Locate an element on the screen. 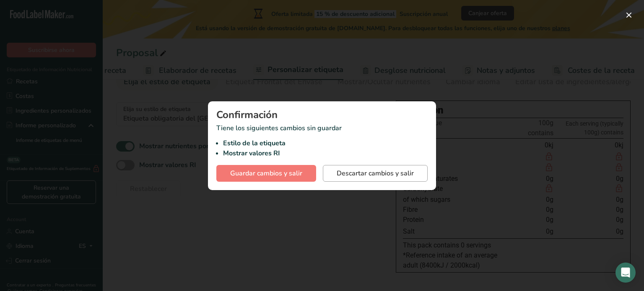  p: Tiene los siguientes cambios sin guardar is located at coordinates (322, 141).